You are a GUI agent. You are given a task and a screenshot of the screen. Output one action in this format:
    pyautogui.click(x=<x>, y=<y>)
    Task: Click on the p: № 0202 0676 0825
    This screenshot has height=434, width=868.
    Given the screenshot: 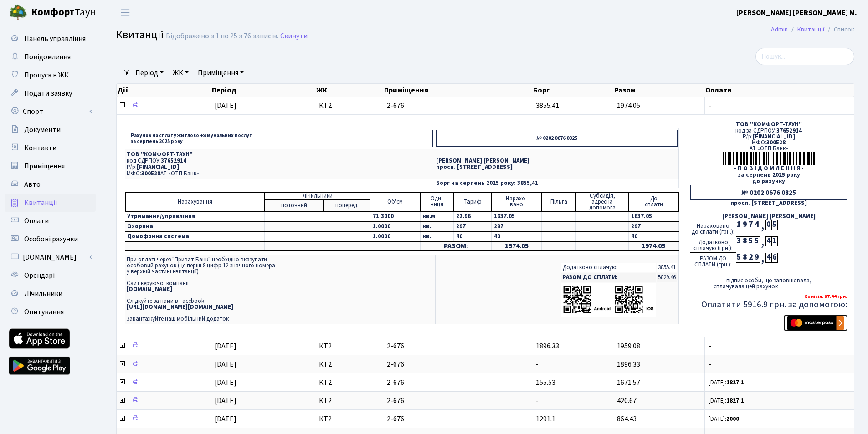 What is the action you would take?
    pyautogui.click(x=557, y=138)
    